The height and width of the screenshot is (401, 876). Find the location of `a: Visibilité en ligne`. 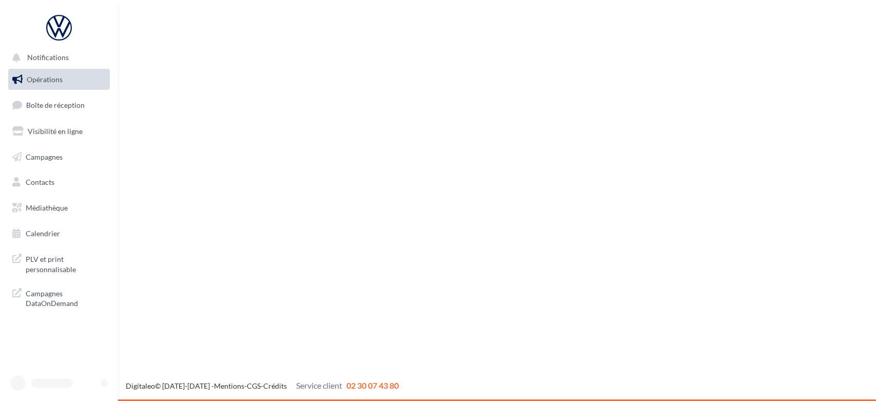

a: Visibilité en ligne is located at coordinates (59, 131).